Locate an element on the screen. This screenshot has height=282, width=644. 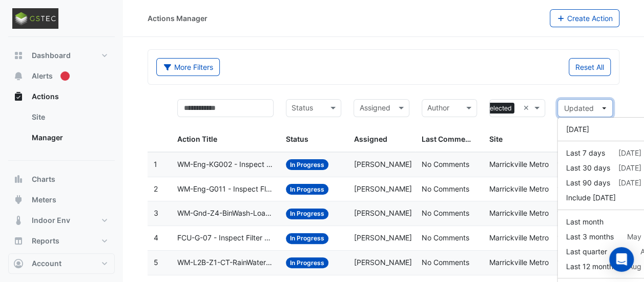
app-icon: Actions is located at coordinates (19, 96).